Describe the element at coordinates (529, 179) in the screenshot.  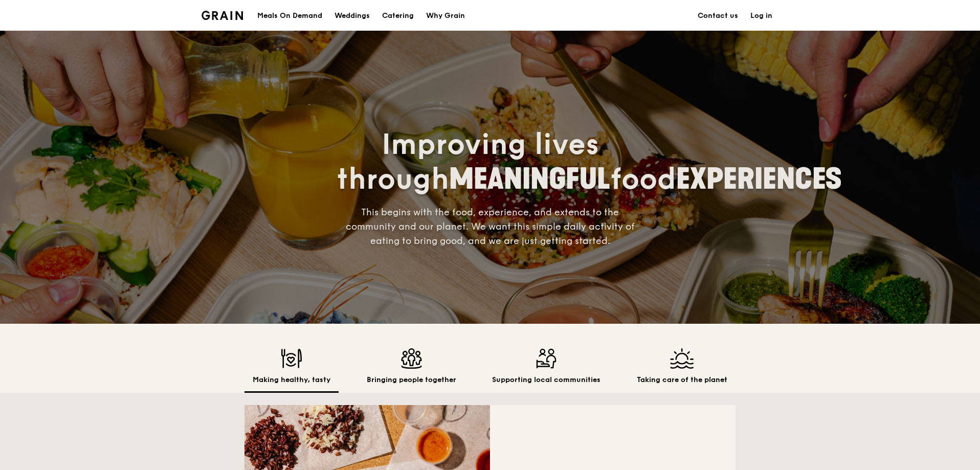
I see `span: MEANINGFUL` at that location.